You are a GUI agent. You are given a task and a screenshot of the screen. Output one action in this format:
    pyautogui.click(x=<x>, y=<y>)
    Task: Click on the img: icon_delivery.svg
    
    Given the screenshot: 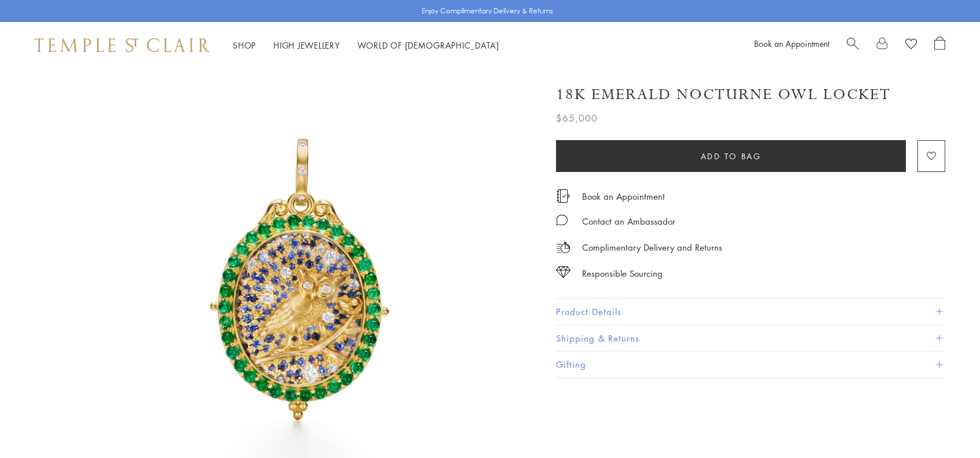 What is the action you would take?
    pyautogui.click(x=563, y=247)
    